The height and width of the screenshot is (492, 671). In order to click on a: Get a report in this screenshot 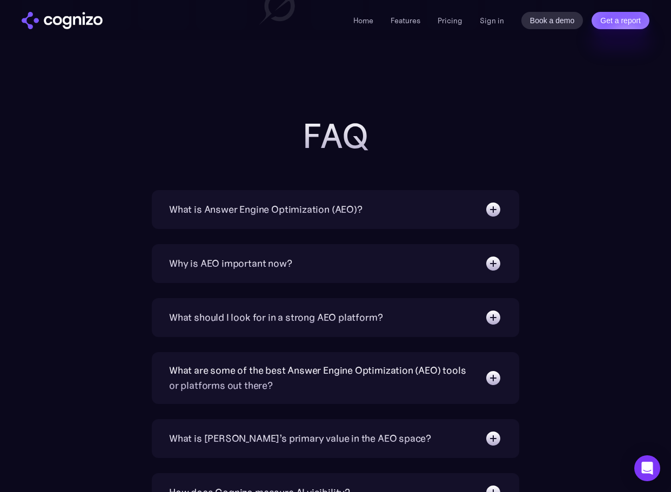, I will do `click(621, 21)`.